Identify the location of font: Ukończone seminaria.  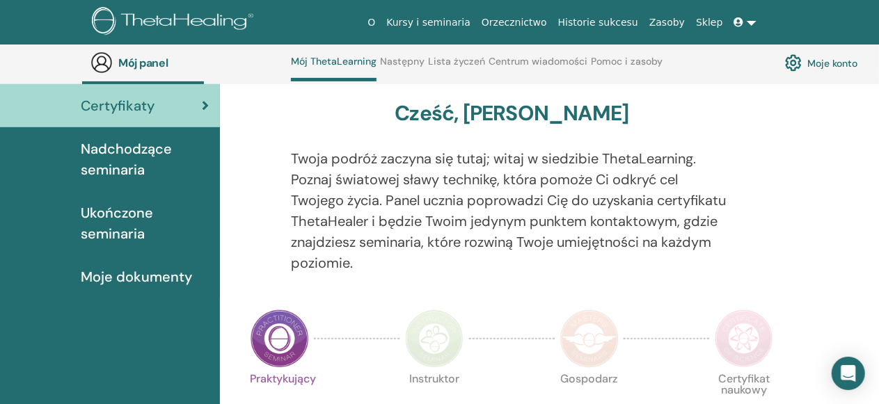
(117, 223).